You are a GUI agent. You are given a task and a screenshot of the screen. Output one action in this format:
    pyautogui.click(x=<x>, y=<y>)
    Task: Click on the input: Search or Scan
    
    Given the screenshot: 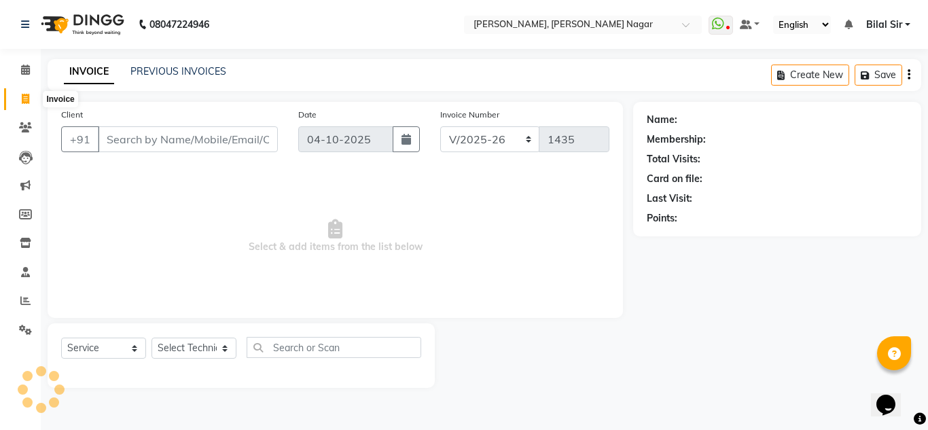 What is the action you would take?
    pyautogui.click(x=334, y=347)
    